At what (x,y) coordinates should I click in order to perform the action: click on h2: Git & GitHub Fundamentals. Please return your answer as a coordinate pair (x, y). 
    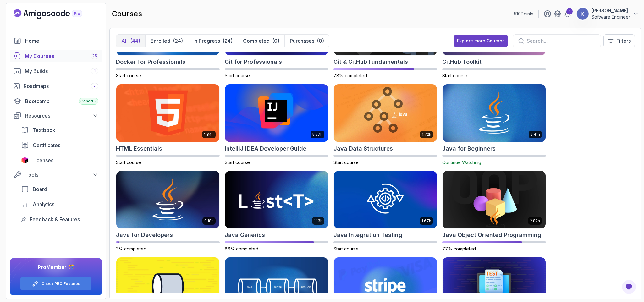
    Looking at the image, I should click on (370, 62).